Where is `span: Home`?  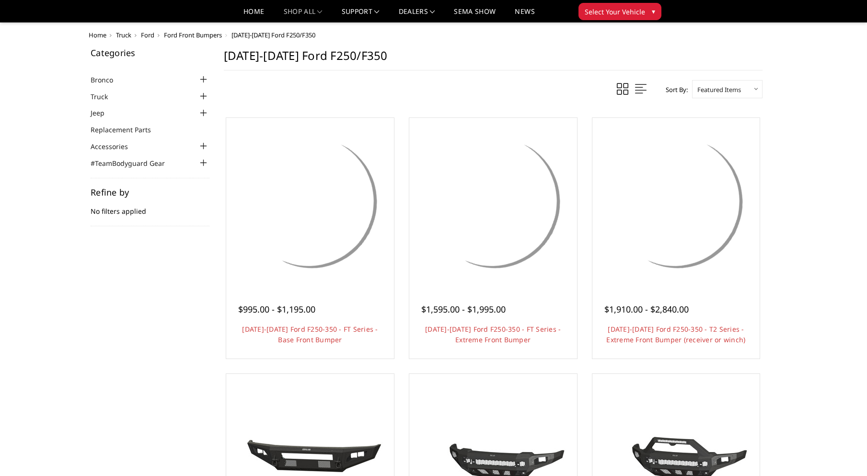 span: Home is located at coordinates (97, 35).